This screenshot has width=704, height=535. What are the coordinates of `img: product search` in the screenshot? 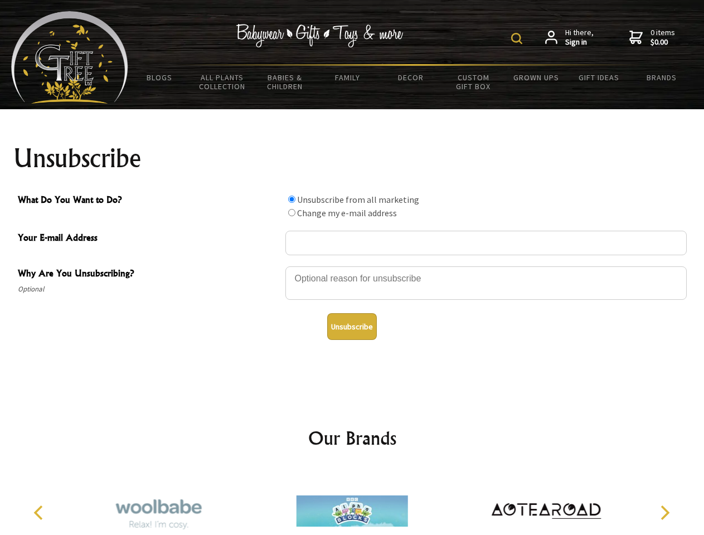 It's located at (516, 38).